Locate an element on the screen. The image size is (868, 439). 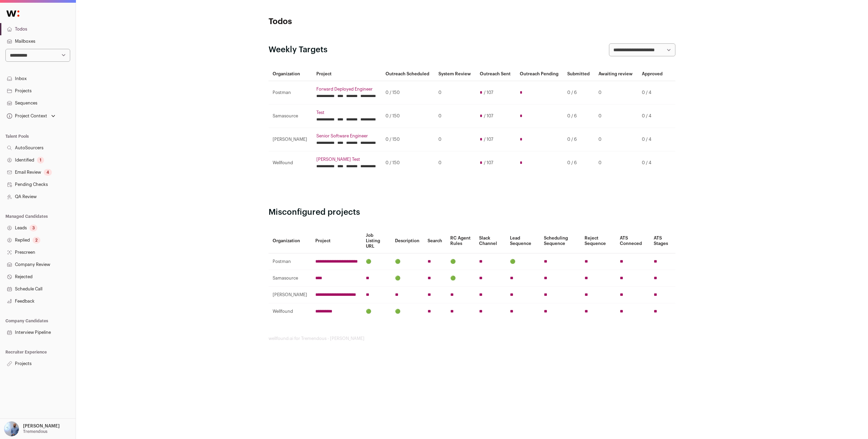
a: Forward Deployed Engineer is located at coordinates (347, 89).